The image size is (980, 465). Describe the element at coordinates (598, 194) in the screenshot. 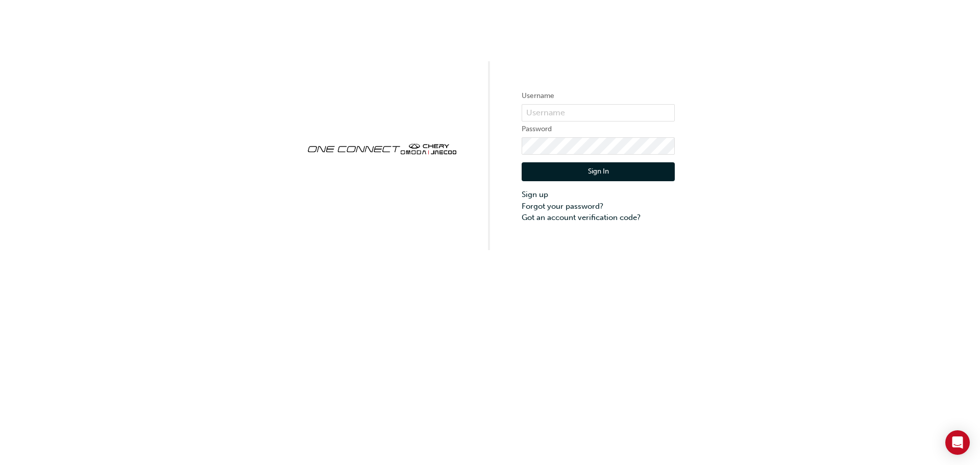

I see `a: Sign up` at that location.